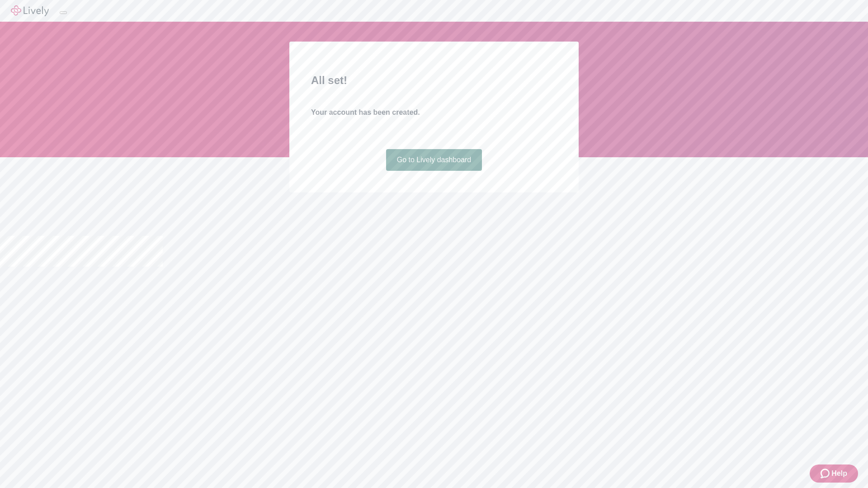  What do you see at coordinates (434, 81) in the screenshot?
I see `h2: All set!` at bounding box center [434, 81].